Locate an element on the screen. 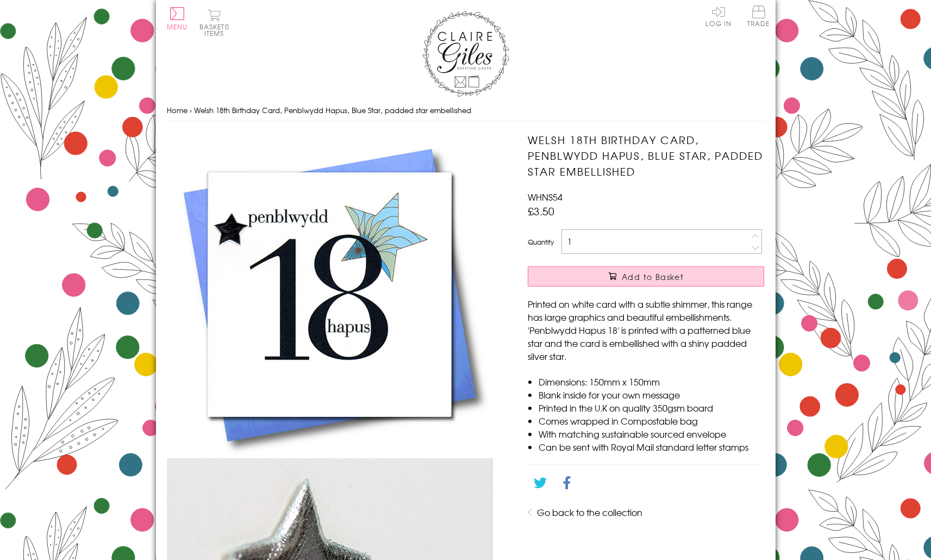 This screenshot has width=931, height=560. span: Add to Basket is located at coordinates (653, 277).